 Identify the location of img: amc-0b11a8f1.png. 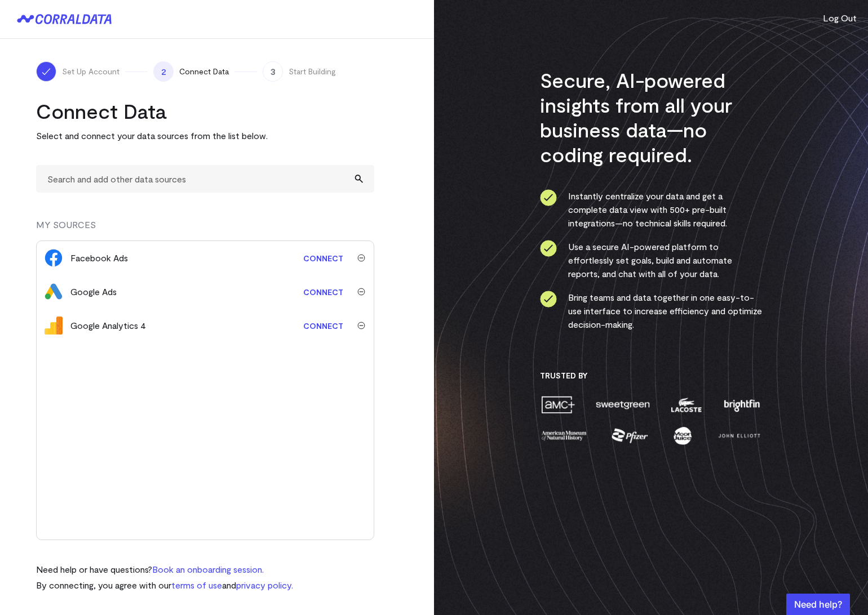
(558, 404).